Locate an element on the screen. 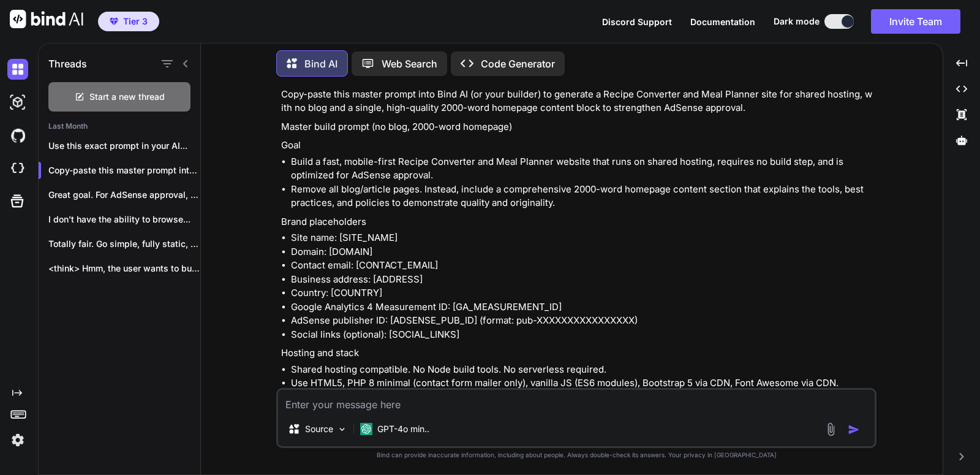  p: Bind can provide inaccurate information, including about people. Always double-check its answers.... is located at coordinates (576, 455).